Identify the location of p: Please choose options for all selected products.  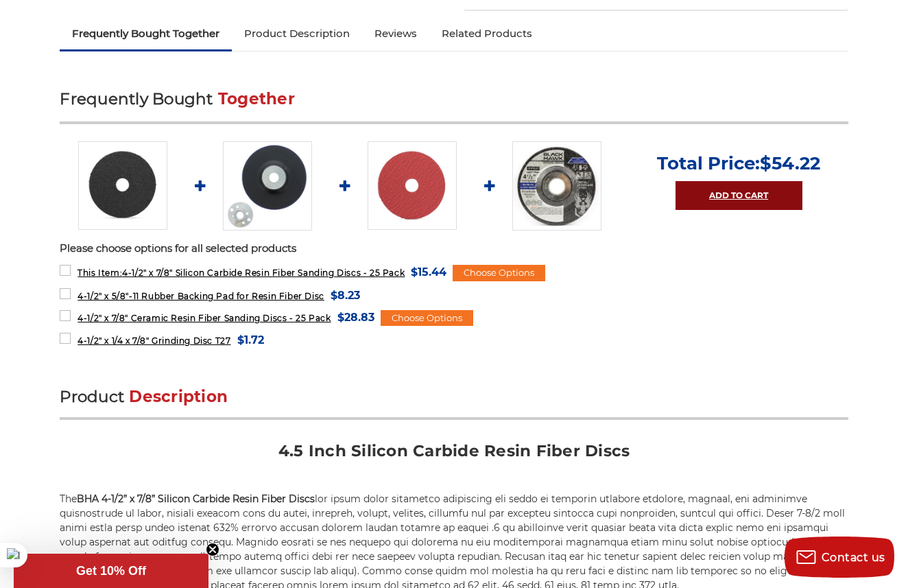
(453, 248).